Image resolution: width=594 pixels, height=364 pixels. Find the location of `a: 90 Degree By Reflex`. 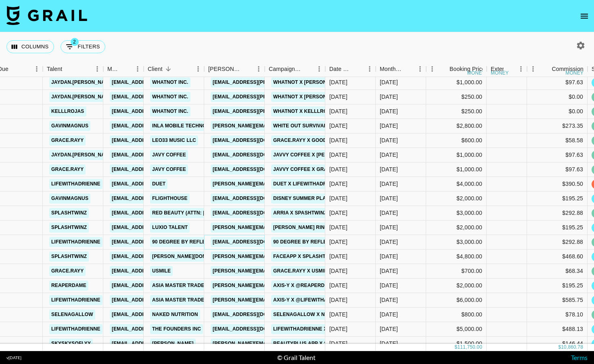

a: 90 Degree By Reflex is located at coordinates (180, 242).